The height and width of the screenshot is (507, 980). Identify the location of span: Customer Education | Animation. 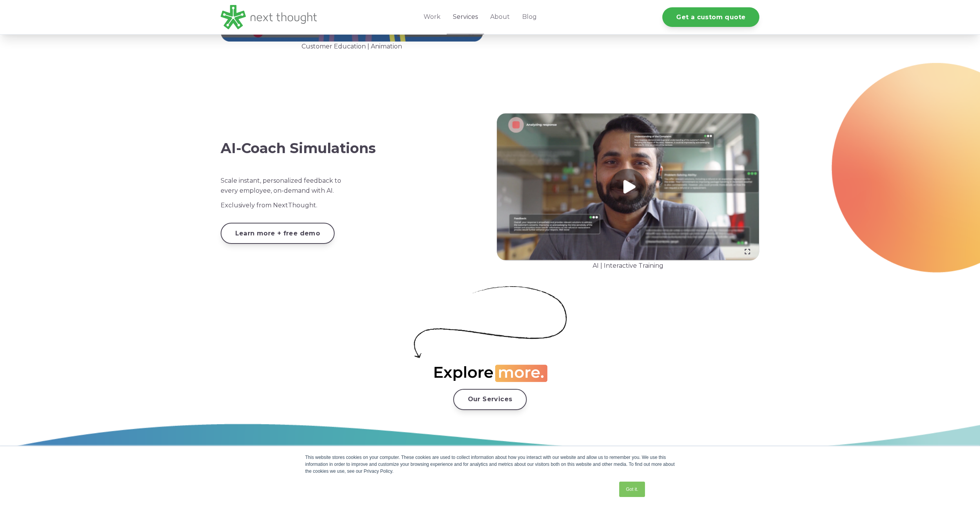
(352, 46).